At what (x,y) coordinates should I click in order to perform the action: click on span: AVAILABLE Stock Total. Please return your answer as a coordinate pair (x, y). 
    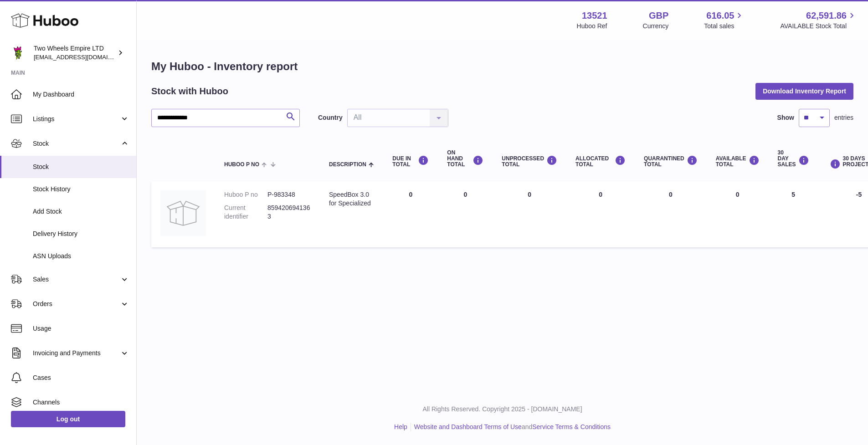
    Looking at the image, I should click on (819, 26).